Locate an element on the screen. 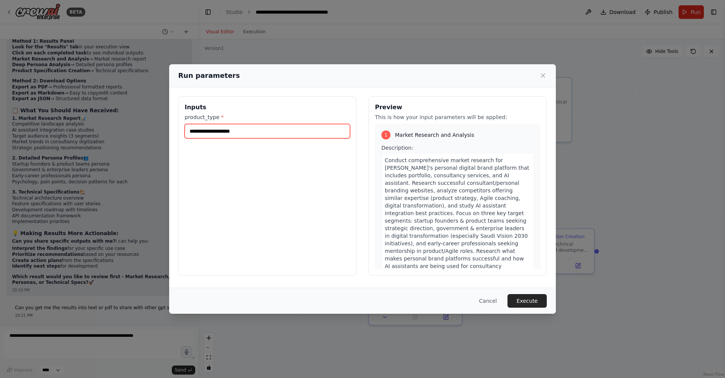 The height and width of the screenshot is (378, 725). p: This is how your input parameters will be applied: is located at coordinates (458, 117).